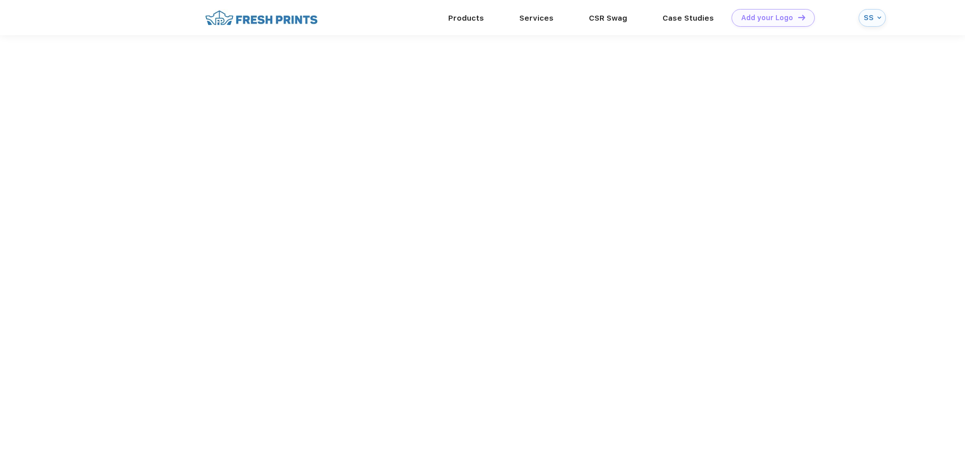 Image resolution: width=965 pixels, height=476 pixels. What do you see at coordinates (767, 18) in the screenshot?
I see `div: Add your Logo` at bounding box center [767, 18].